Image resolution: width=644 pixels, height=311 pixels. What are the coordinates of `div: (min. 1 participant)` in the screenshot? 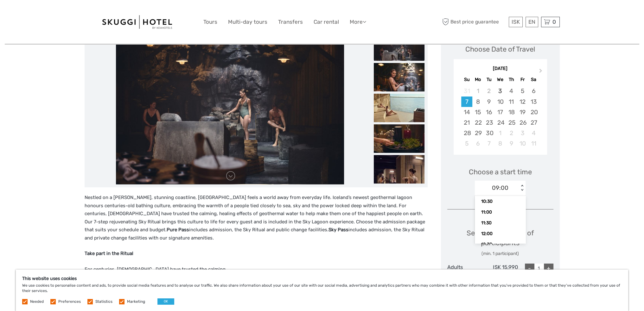 It's located at (500, 254).